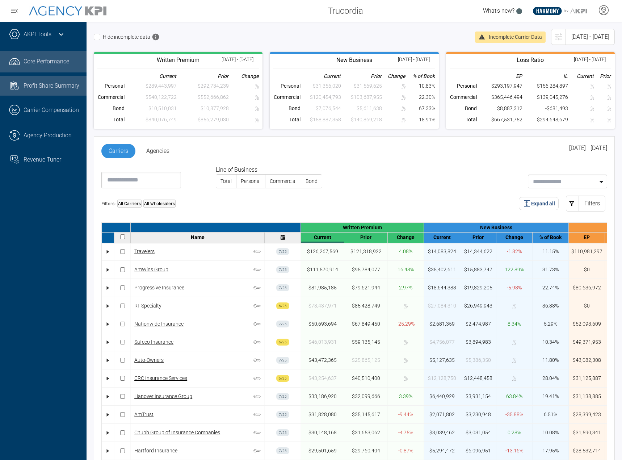 Image resolution: width=622 pixels, height=460 pixels. What do you see at coordinates (545, 108) in the screenshot?
I see `td: -$681,493` at bounding box center [545, 108].